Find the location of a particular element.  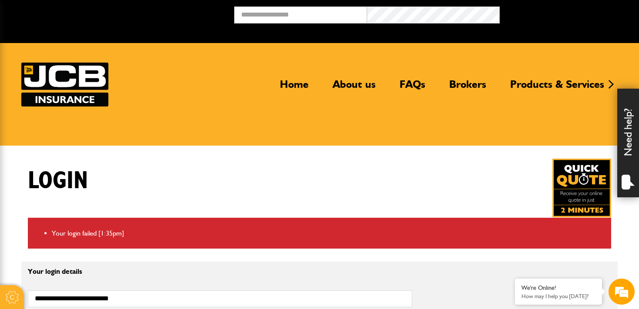

p: How may I help you today? is located at coordinates (558, 296).